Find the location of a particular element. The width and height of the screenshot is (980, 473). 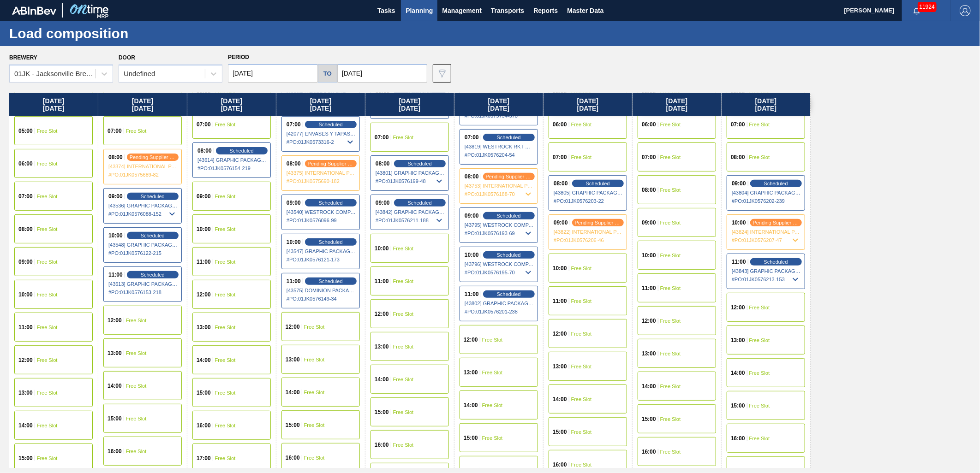

span: # PO : 01JK0576149-34 is located at coordinates (321, 299).